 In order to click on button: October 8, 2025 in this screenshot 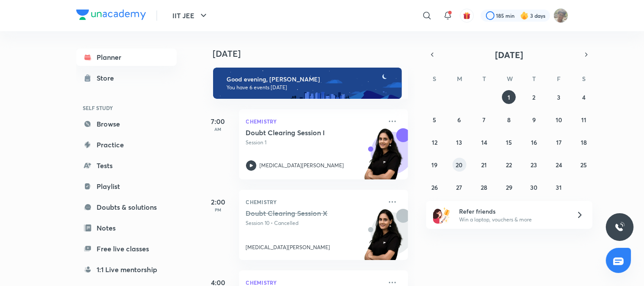, I will do `click(509, 120)`.